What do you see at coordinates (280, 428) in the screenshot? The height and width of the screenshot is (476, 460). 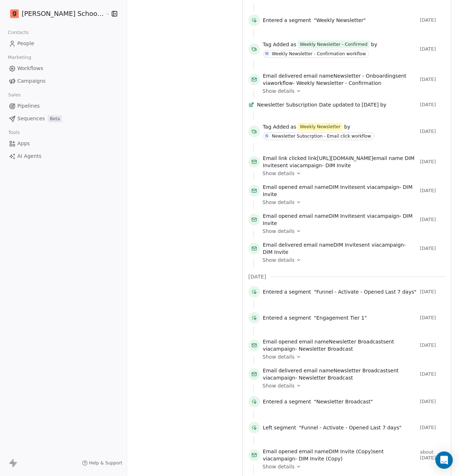 I see `span: Left segment` at bounding box center [280, 428].